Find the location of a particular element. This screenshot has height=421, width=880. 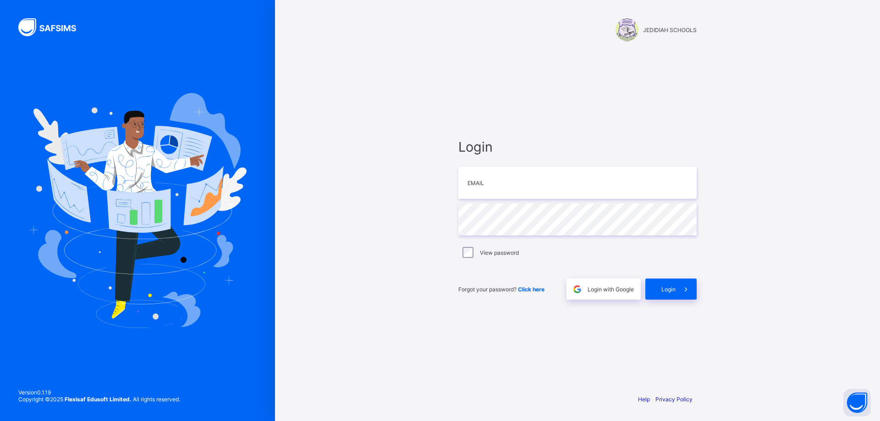

span: Login with Google is located at coordinates (610, 289).